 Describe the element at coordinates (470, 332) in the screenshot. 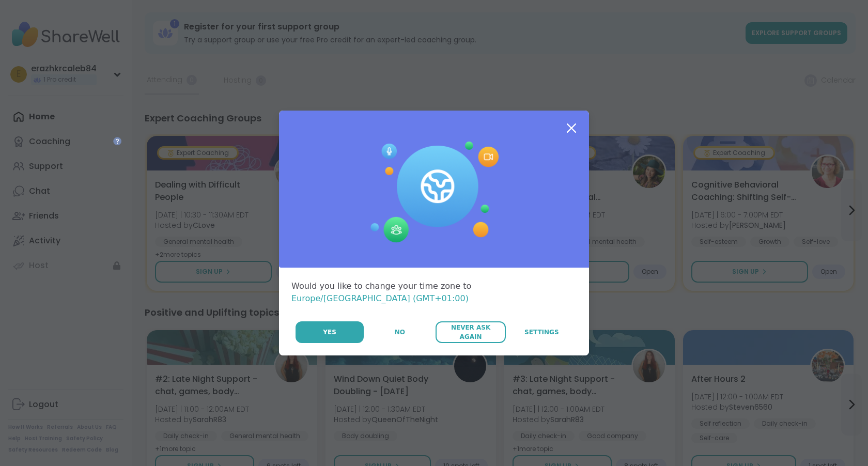

I see `button: Never Ask Again` at that location.